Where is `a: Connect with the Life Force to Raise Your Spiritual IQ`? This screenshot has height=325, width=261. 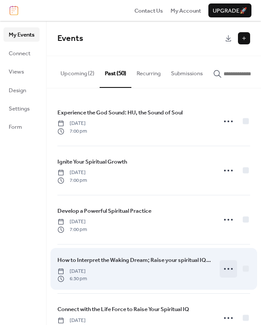
a: Connect with the Life Force to Raise Your Spiritual IQ is located at coordinates (123, 309).